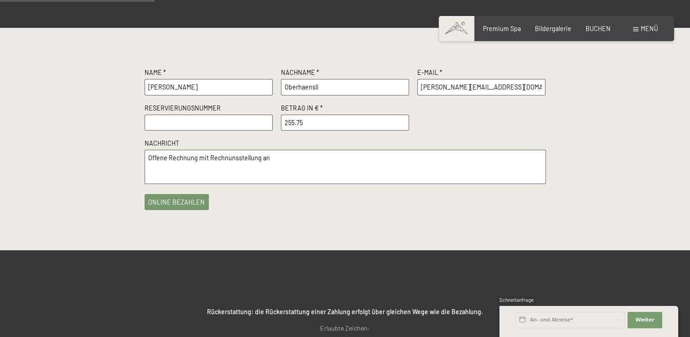 The image size is (690, 337). What do you see at coordinates (645, 320) in the screenshot?
I see `button: Weiter` at bounding box center [645, 320].